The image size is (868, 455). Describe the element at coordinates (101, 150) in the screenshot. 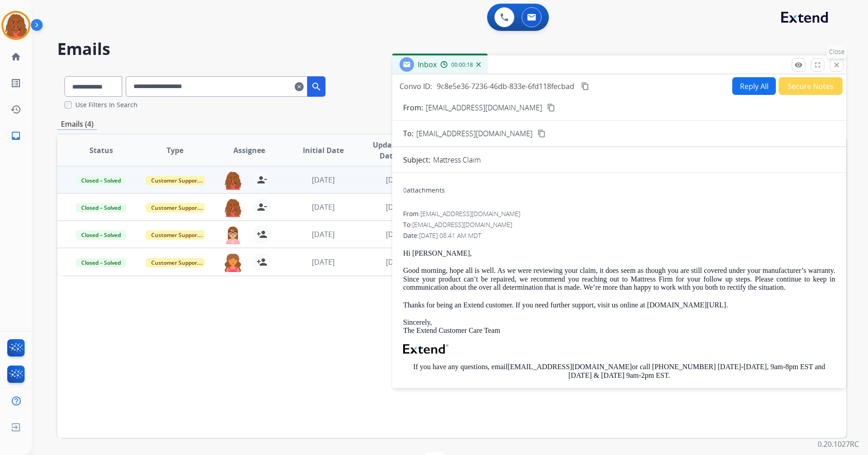

I see `span: Status` at that location.